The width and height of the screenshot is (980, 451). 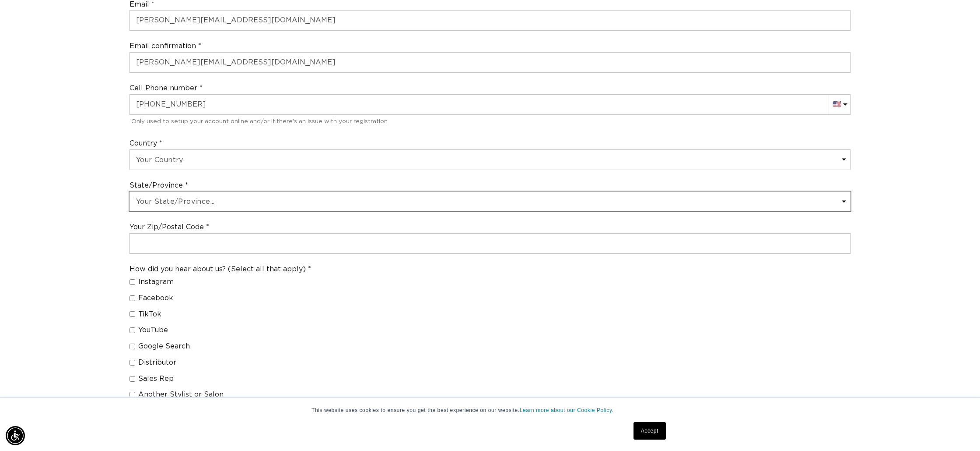 I want to click on label: Cell Phone number, so click(x=166, y=88).